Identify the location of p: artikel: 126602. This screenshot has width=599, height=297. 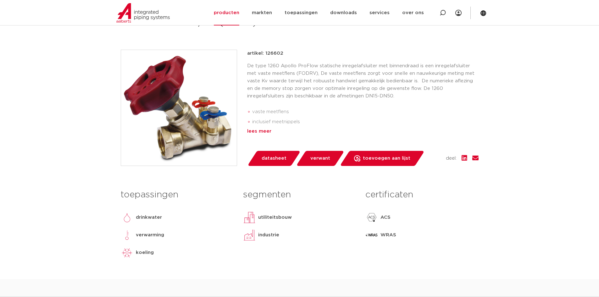
(265, 53).